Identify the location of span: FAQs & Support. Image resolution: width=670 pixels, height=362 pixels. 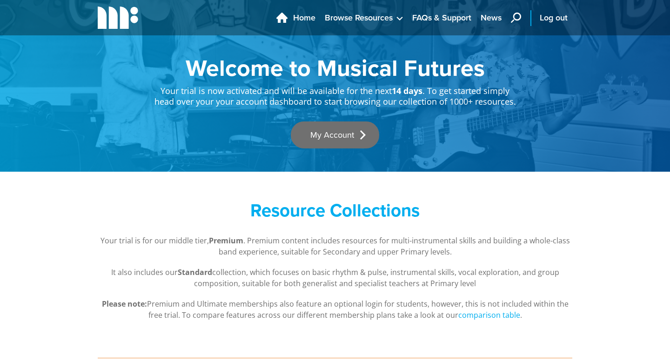
(441, 18).